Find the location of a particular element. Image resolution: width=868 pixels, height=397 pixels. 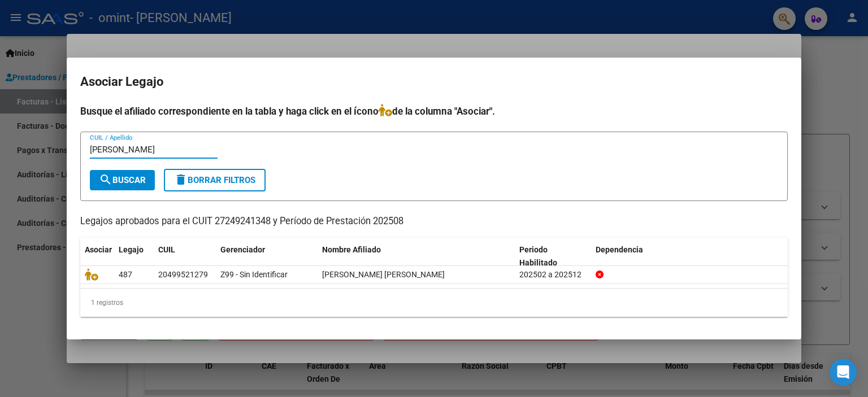

datatable-header-cell: CUIL is located at coordinates (185, 257).